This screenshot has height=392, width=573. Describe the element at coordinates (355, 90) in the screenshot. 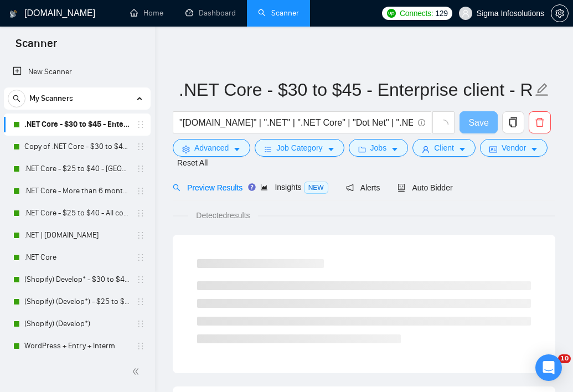

I see `input: Scanner name...` at that location.